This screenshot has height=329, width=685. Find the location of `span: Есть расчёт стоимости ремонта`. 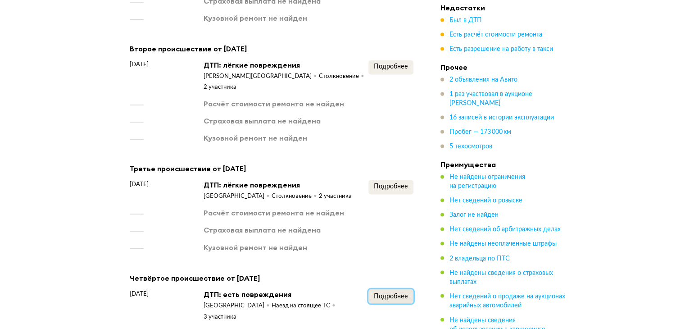

span: Есть расчёт стоимости ремонта is located at coordinates (496, 35).